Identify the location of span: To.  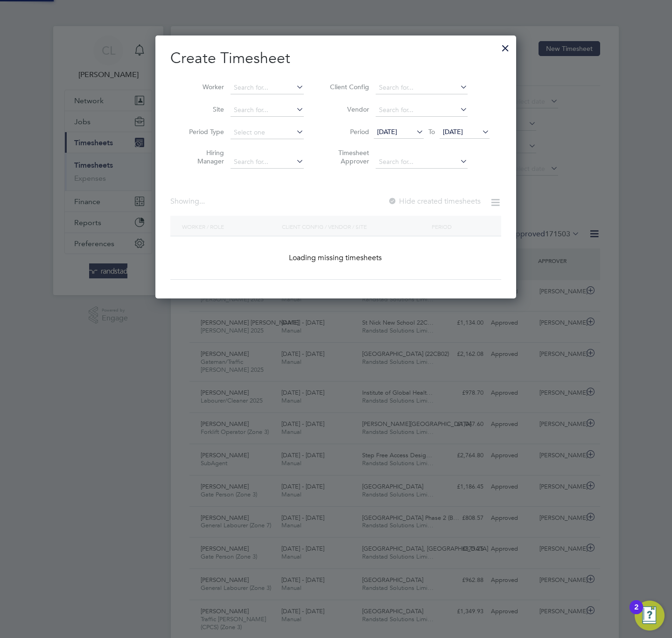
(432, 132).